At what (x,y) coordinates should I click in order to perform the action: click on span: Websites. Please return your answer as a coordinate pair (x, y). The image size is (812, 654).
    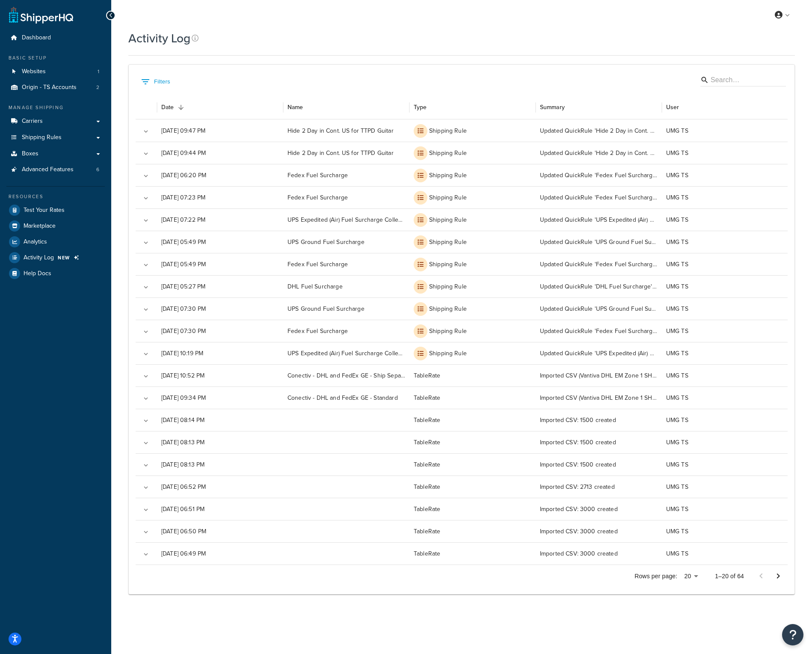
    Looking at the image, I should click on (33, 71).